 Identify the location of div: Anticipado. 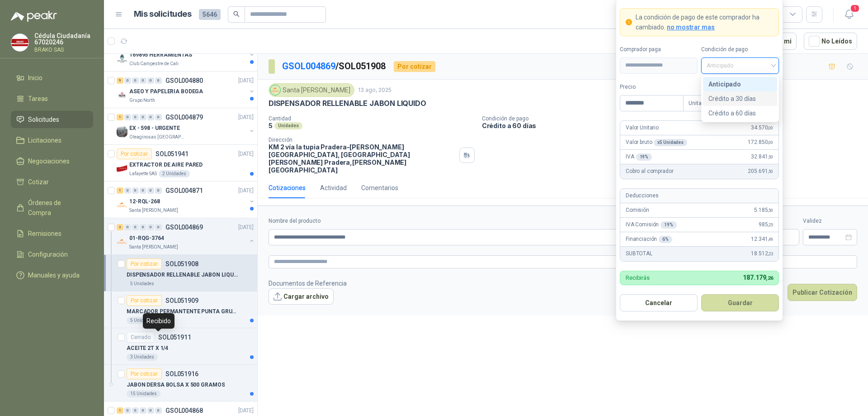
(741, 84).